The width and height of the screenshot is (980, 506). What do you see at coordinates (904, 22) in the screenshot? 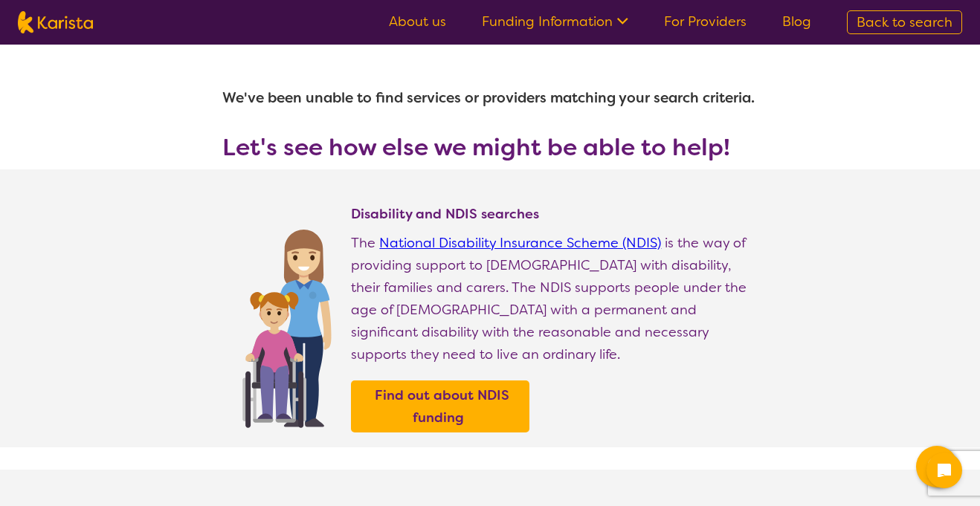
I see `a: Back to search` at bounding box center [904, 22].